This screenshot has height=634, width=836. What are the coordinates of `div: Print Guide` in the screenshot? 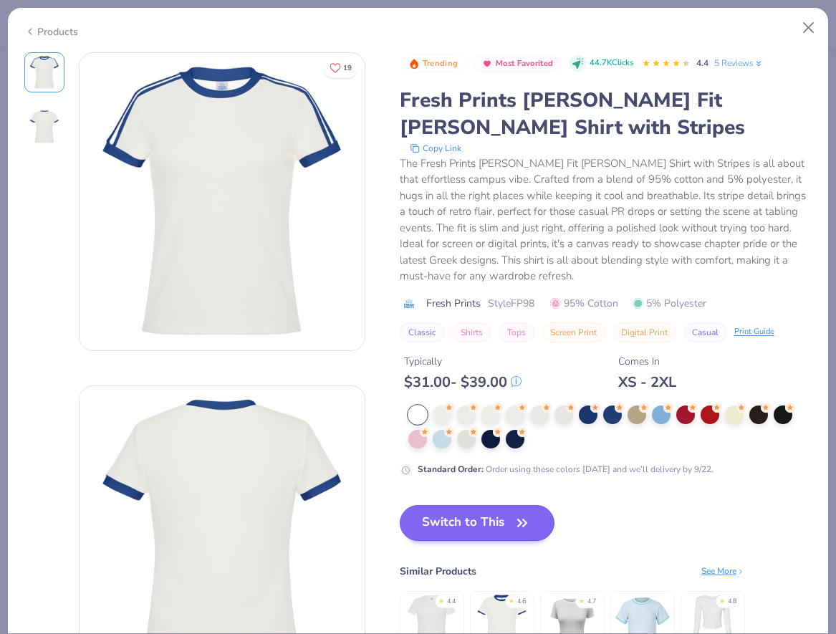 It's located at (754, 331).